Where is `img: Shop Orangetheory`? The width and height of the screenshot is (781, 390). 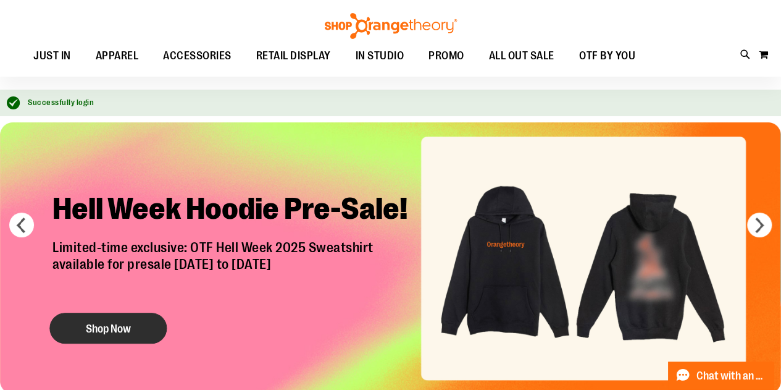
img: Shop Orangetheory is located at coordinates (391, 26).